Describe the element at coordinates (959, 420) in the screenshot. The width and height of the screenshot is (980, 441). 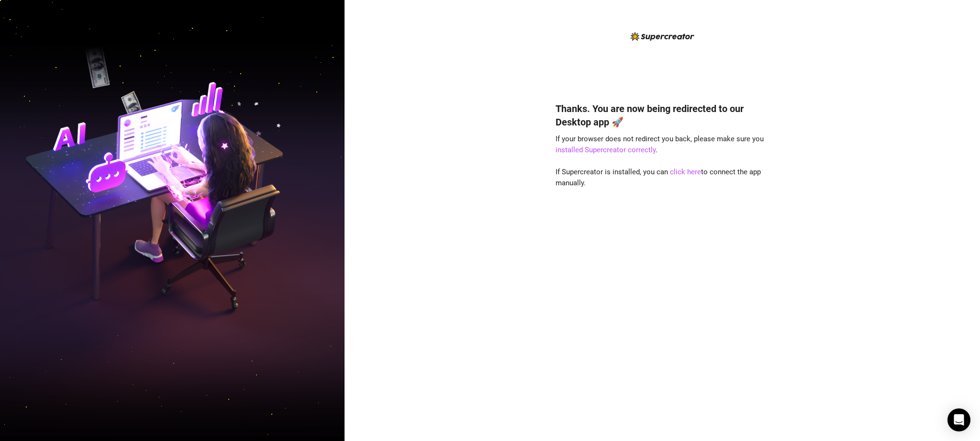
I see `div: Open Intercom Messenger` at that location.